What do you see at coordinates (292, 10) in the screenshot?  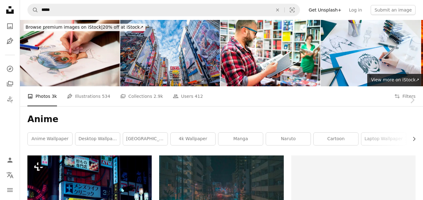 I see `button: Visual search` at bounding box center [292, 10].